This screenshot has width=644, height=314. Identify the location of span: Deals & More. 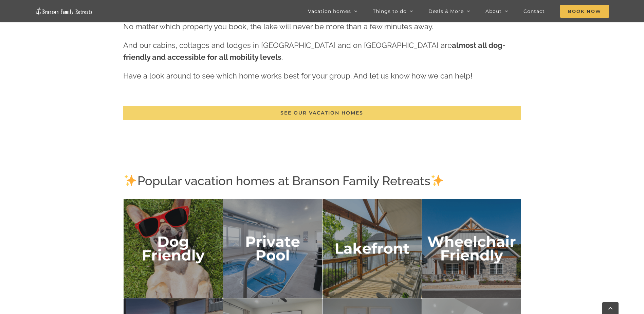
(446, 11).